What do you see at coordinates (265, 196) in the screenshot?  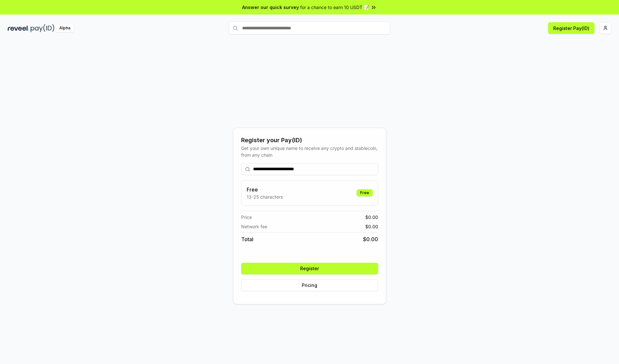 I see `p: 13-25 characters` at bounding box center [265, 196].